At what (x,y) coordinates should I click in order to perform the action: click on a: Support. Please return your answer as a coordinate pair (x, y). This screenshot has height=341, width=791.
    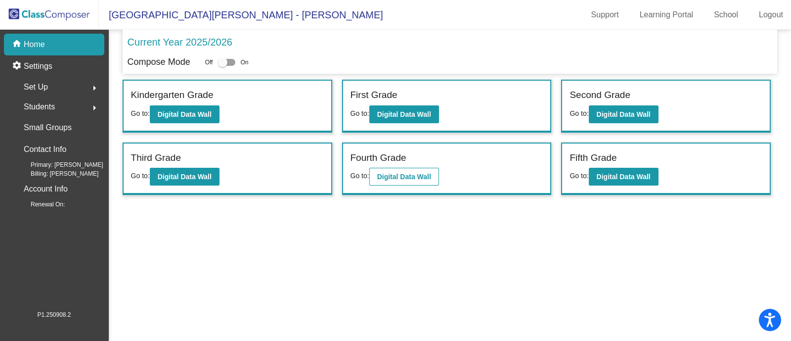
    Looking at the image, I should click on (605, 15).